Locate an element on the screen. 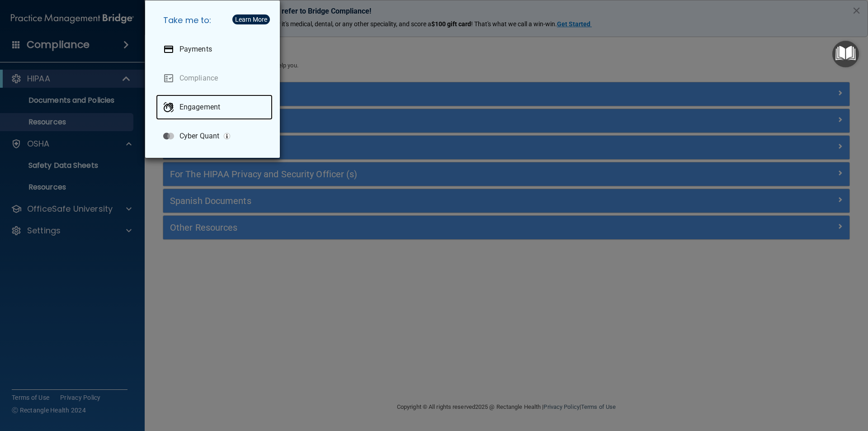 Image resolution: width=868 pixels, height=431 pixels. a: Payments is located at coordinates (214, 49).